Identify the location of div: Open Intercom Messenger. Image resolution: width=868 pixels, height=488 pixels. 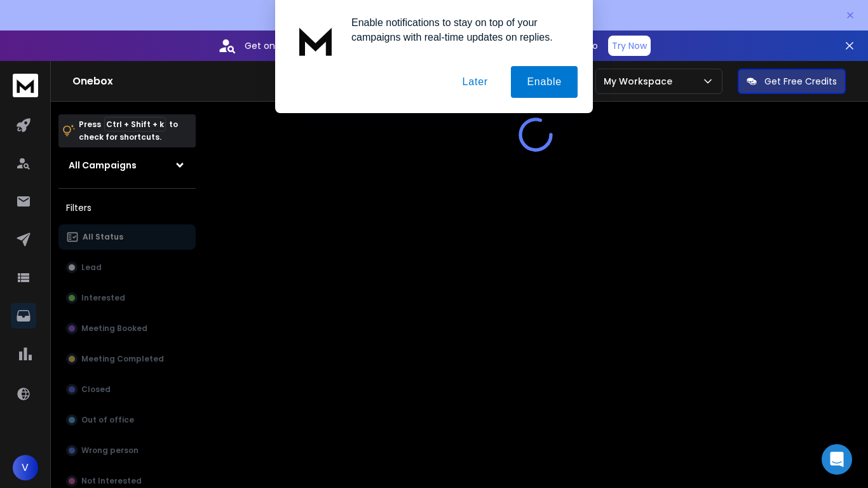
(836, 459).